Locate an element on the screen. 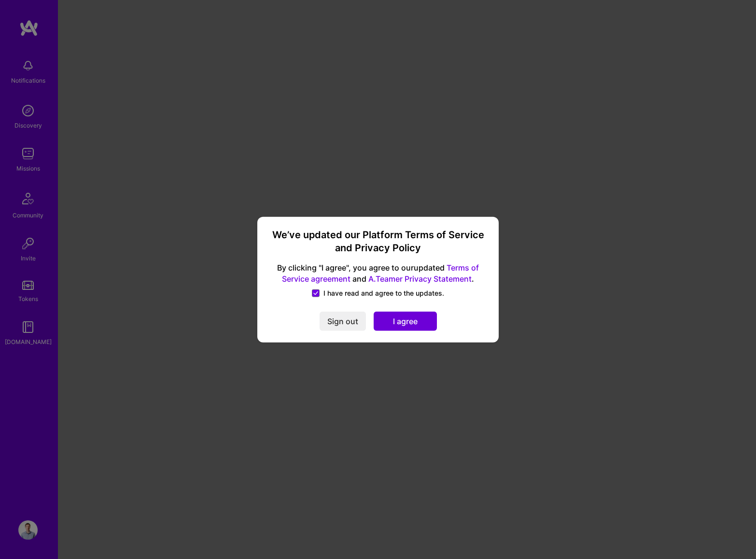 Image resolution: width=756 pixels, height=559 pixels. a: A.Teamer Privacy Statement is located at coordinates (420, 278).